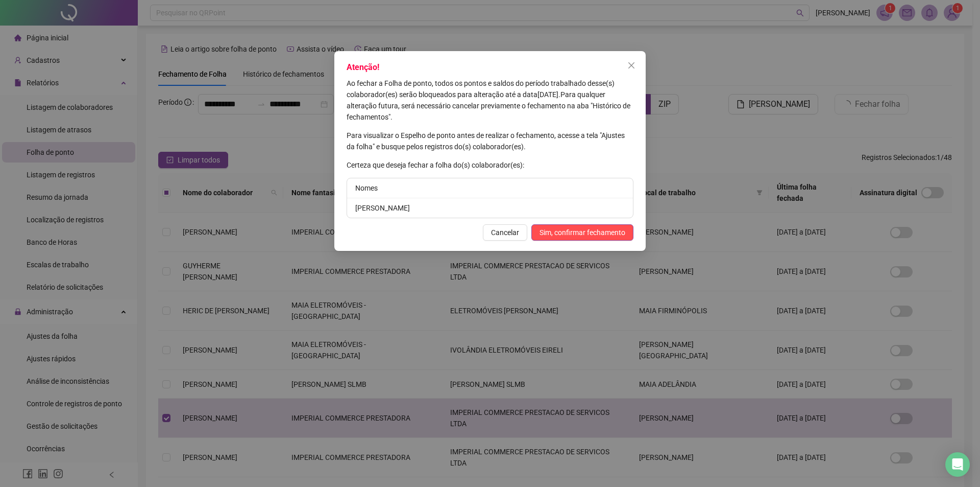 This screenshot has height=487, width=980. What do you see at coordinates (957, 465) in the screenshot?
I see `div: Open Intercom Messenger` at bounding box center [957, 465].